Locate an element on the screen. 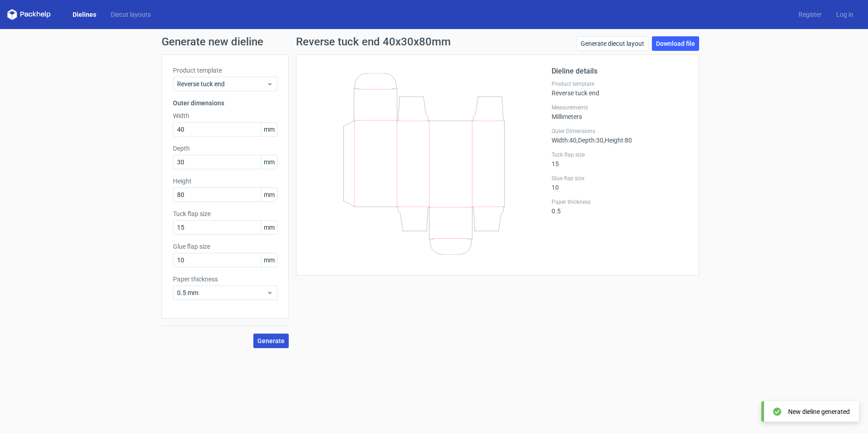  span: Width : 40 is located at coordinates (563, 141).